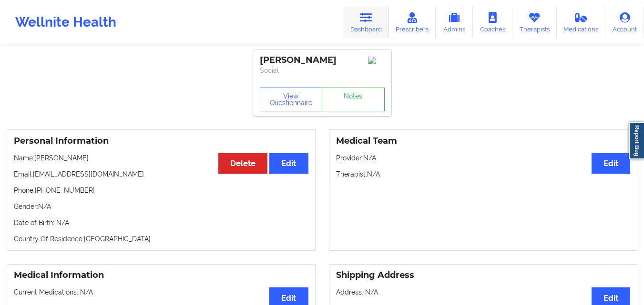  Describe the element at coordinates (535, 23) in the screenshot. I see `a: Therapists` at that location.